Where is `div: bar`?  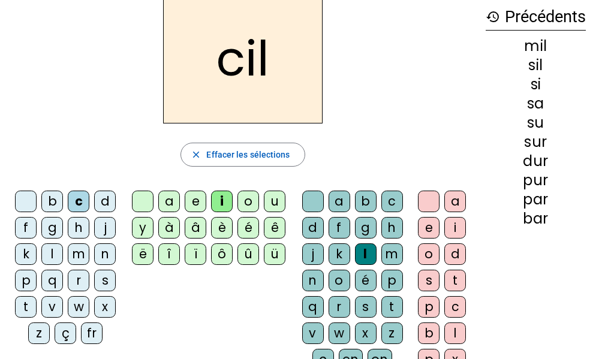
div: bar is located at coordinates (535, 219).